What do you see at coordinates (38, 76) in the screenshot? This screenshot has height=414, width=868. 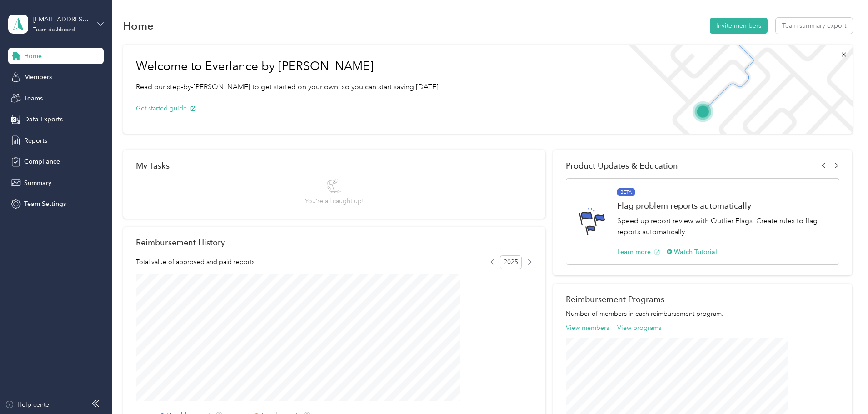 I see `span: Members` at bounding box center [38, 76].